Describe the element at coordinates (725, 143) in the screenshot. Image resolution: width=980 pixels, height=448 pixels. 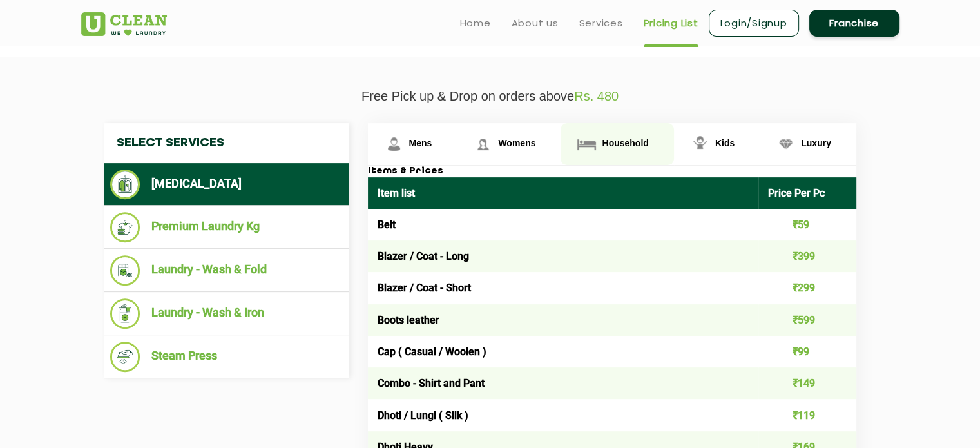
I see `span: Kids` at that location.